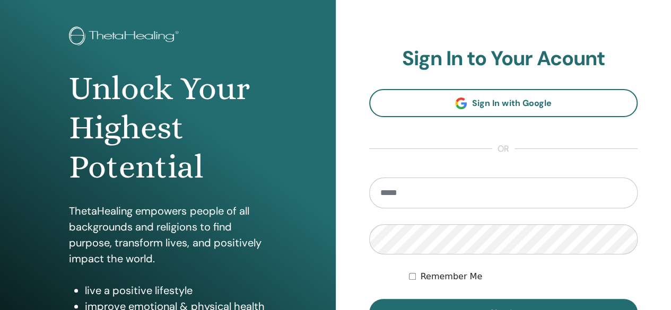  What do you see at coordinates (168, 128) in the screenshot?
I see `h1: Unlock Your Highest Potential` at bounding box center [168, 128].